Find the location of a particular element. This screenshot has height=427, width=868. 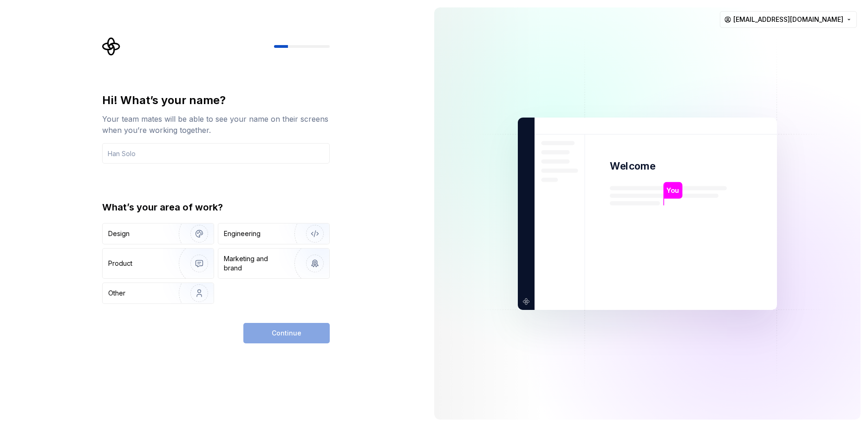

div: Hi! What’s your name? is located at coordinates (216, 101).